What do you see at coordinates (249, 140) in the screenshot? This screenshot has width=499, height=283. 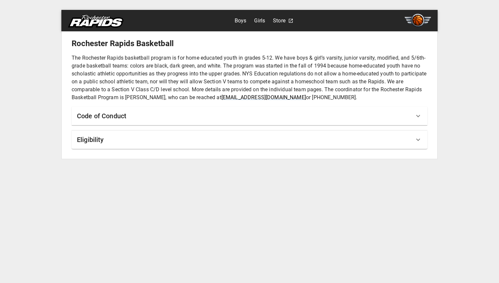 I see `div: Eligibility` at bounding box center [249, 140].